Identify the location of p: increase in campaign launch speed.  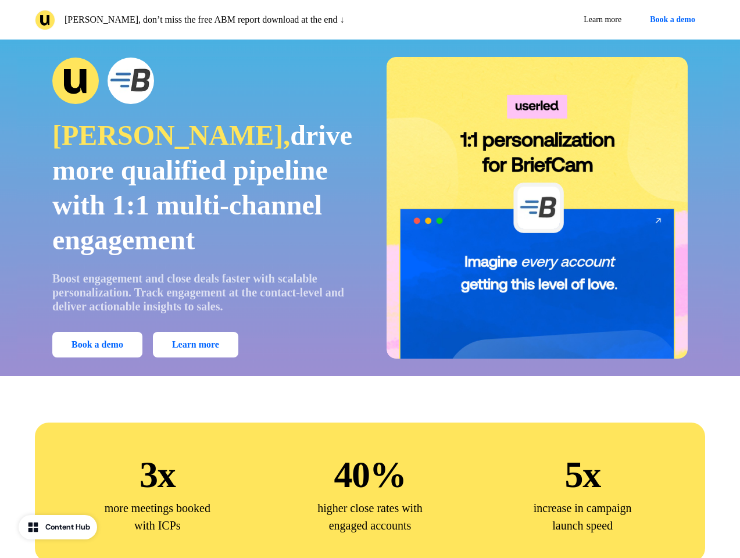
(582, 517).